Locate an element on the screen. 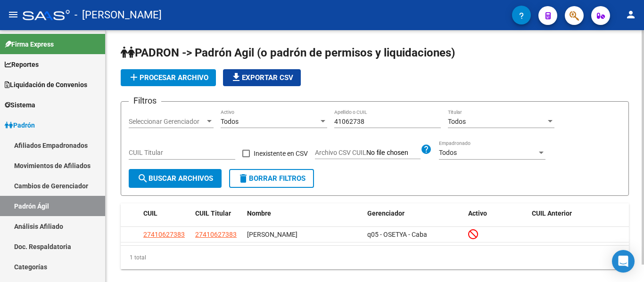 This screenshot has height=282, width=644. mat-icon: help is located at coordinates (426, 150).